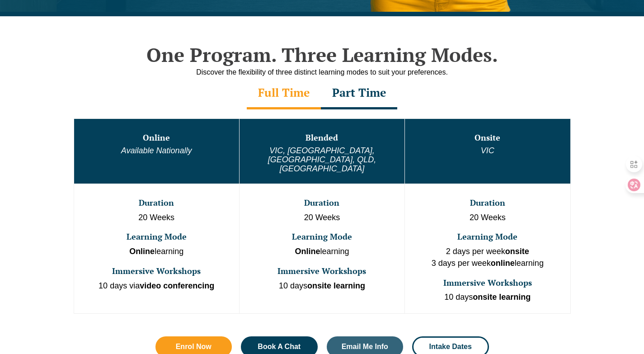 This screenshot has width=644, height=354. Describe the element at coordinates (193, 347) in the screenshot. I see `span: Enrol Now` at that location.